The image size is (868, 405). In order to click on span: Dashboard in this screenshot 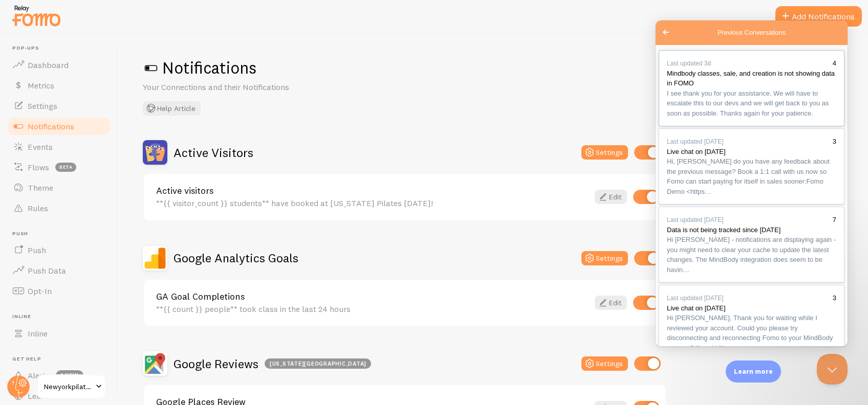, I will do `click(48, 65)`.